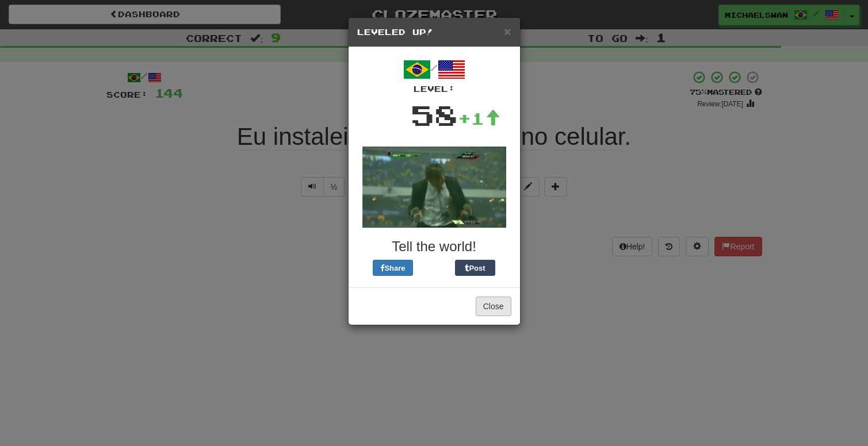 The height and width of the screenshot is (446, 868). Describe the element at coordinates (435, 32) in the screenshot. I see `h5: Leveled Up!` at that location.